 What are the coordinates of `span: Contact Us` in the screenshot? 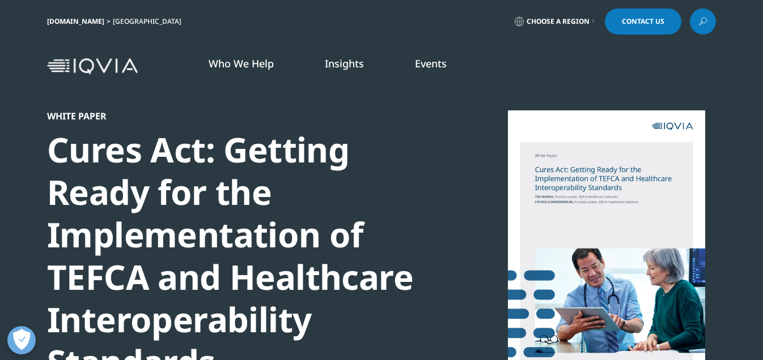 It's located at (643, 22).